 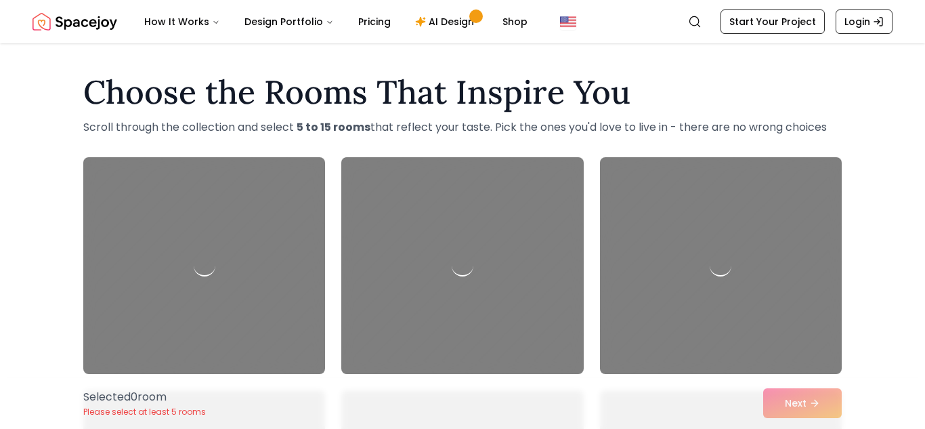 I want to click on img: United States, so click(x=568, y=22).